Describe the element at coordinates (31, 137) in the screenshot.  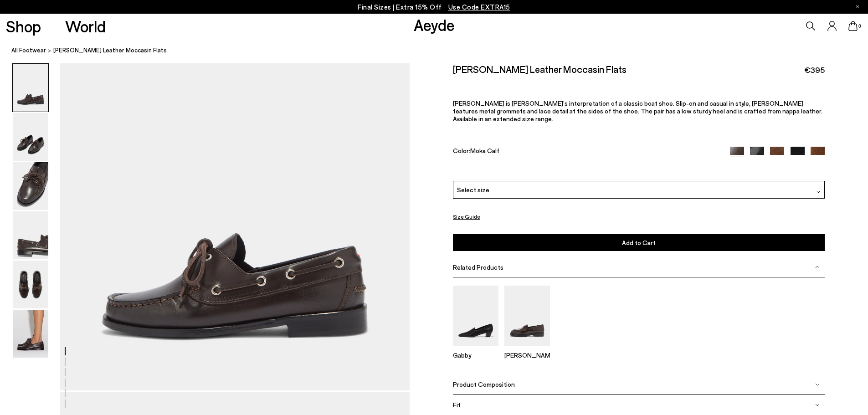
I see `img: Harris Leather Moccasin Flats - Image 2` at that location.